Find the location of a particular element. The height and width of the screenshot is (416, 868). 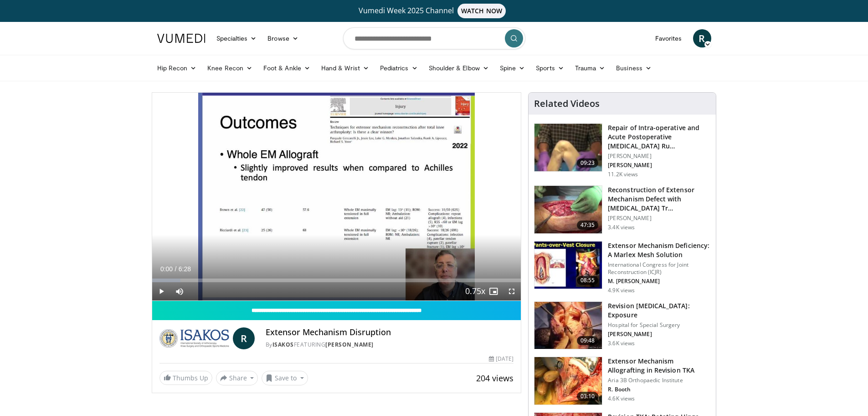

img: 150145_0000_1.png.150x105_q85_crop-smart_upscale.jpg is located at coordinates (568, 147).